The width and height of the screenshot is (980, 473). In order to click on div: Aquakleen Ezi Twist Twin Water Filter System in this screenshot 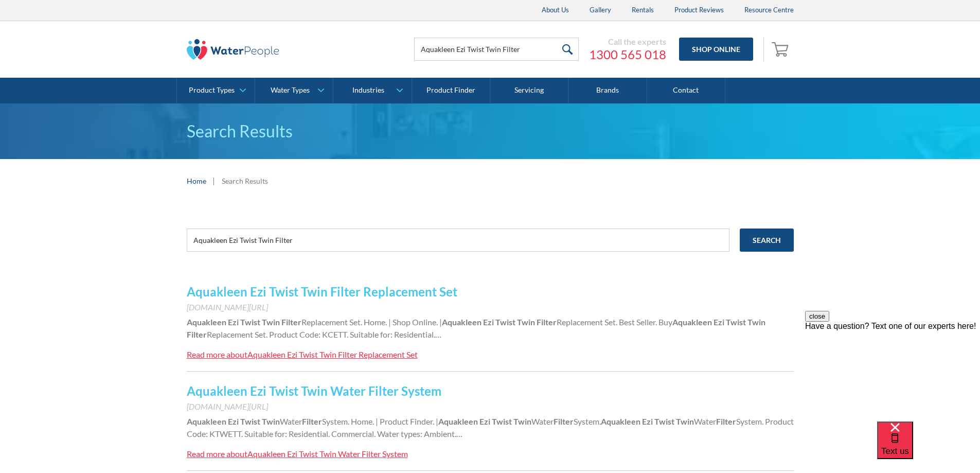, I will do `click(327, 454)`.